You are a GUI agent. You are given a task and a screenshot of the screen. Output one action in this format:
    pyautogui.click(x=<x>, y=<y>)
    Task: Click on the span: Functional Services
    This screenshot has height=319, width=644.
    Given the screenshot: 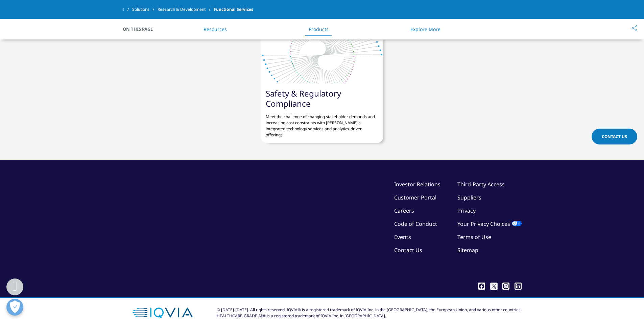 What is the action you would take?
    pyautogui.click(x=233, y=9)
    